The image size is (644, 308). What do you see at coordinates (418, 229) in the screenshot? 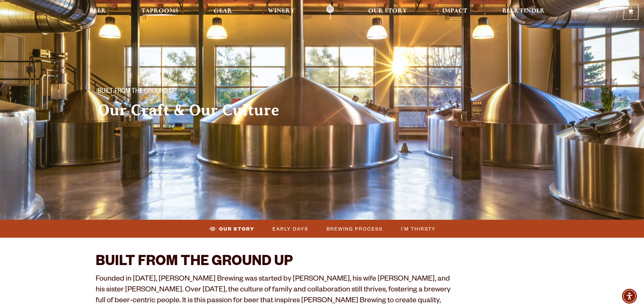
I see `span: I’m Thirsty` at bounding box center [418, 229].